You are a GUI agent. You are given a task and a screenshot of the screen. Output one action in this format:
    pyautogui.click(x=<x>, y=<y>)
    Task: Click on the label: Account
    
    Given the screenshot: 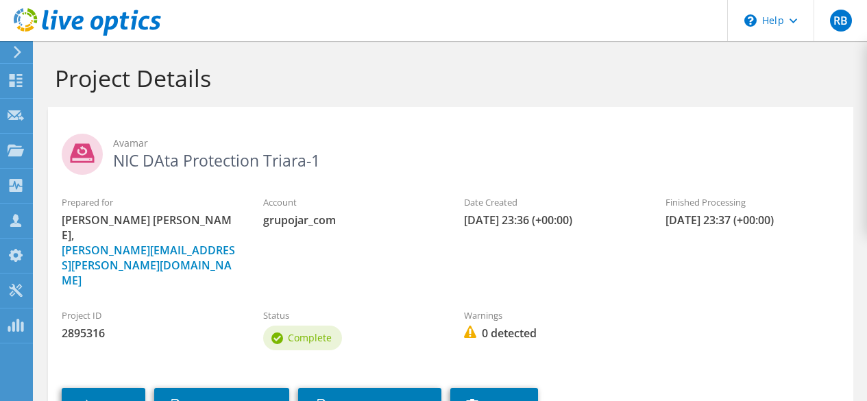 What is the action you would take?
    pyautogui.click(x=350, y=202)
    